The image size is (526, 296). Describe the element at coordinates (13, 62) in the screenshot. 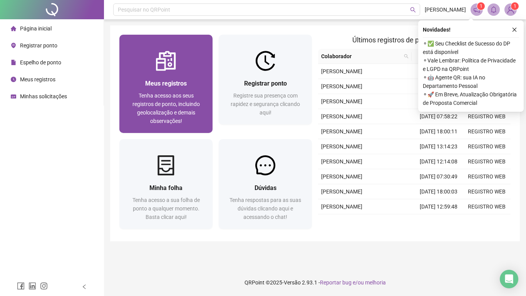

I see `span: file` at that location.